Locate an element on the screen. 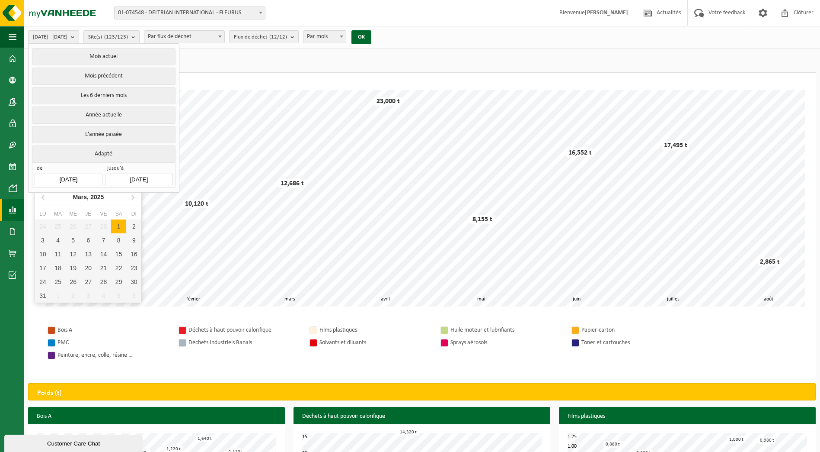  div: Di is located at coordinates (134, 214).